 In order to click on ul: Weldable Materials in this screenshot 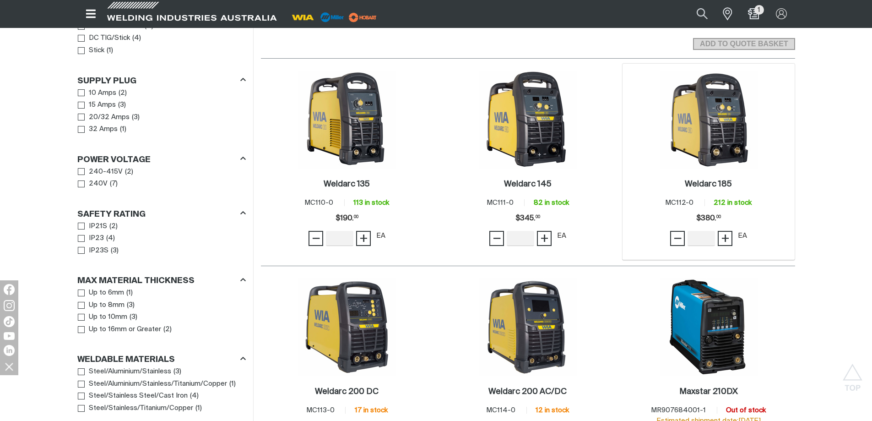, I will do `click(162, 389)`.